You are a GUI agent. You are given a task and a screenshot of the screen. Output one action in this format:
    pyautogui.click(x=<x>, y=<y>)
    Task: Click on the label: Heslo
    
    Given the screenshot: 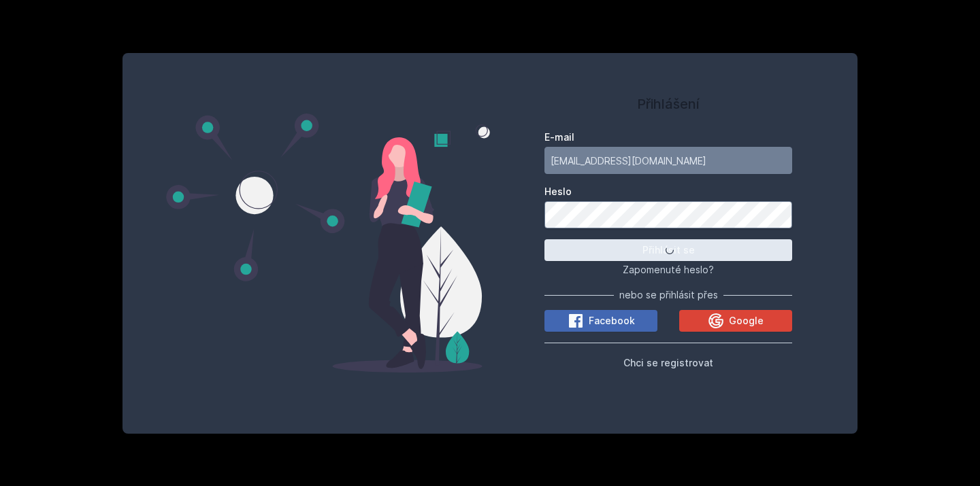 What is the action you would take?
    pyautogui.click(x=668, y=192)
    